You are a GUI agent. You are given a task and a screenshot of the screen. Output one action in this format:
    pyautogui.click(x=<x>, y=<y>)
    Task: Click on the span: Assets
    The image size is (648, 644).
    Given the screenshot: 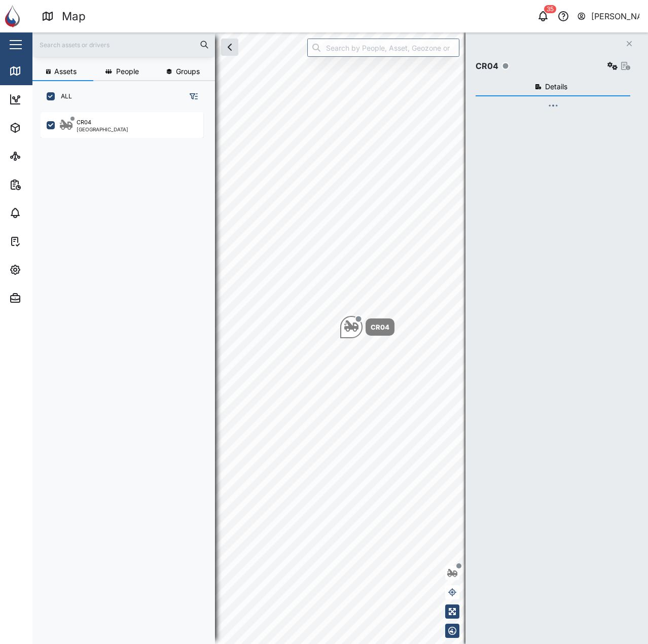 What is the action you would take?
    pyautogui.click(x=65, y=71)
    